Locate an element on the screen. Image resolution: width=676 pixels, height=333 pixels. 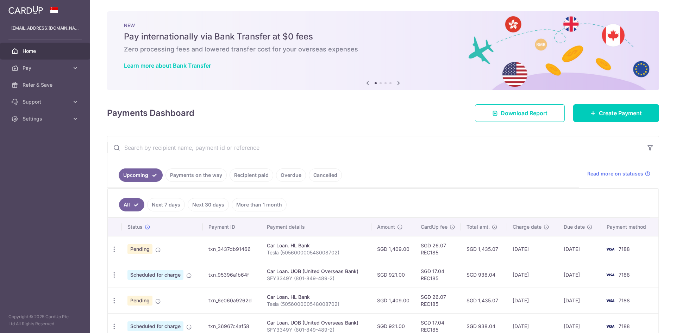
th: Payment details is located at coordinates (316, 227).